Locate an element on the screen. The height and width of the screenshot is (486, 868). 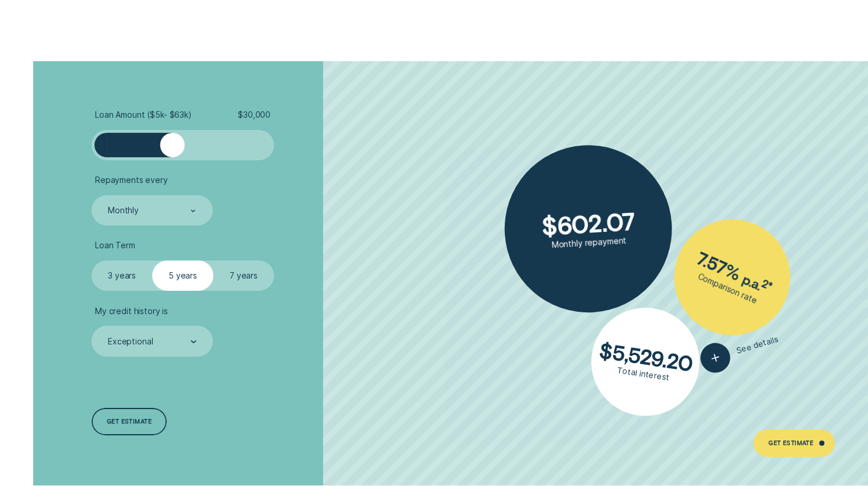
div: Monthly is located at coordinates (123, 210).